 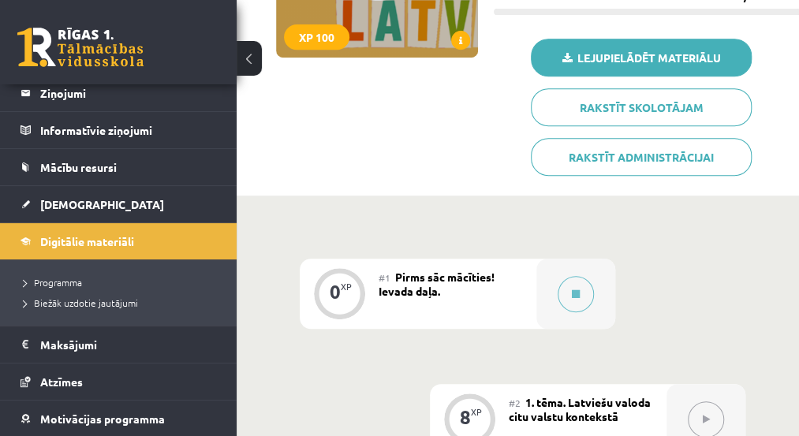 I want to click on a: Informatīvie ziņojumi, so click(x=118, y=130).